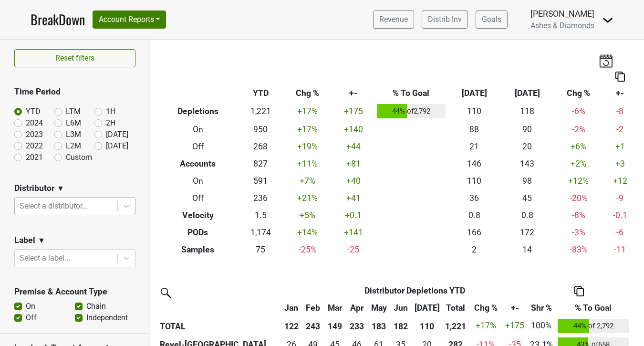  What do you see at coordinates (563, 25) in the screenshot?
I see `span: Ashes & Diamonds` at bounding box center [563, 25].